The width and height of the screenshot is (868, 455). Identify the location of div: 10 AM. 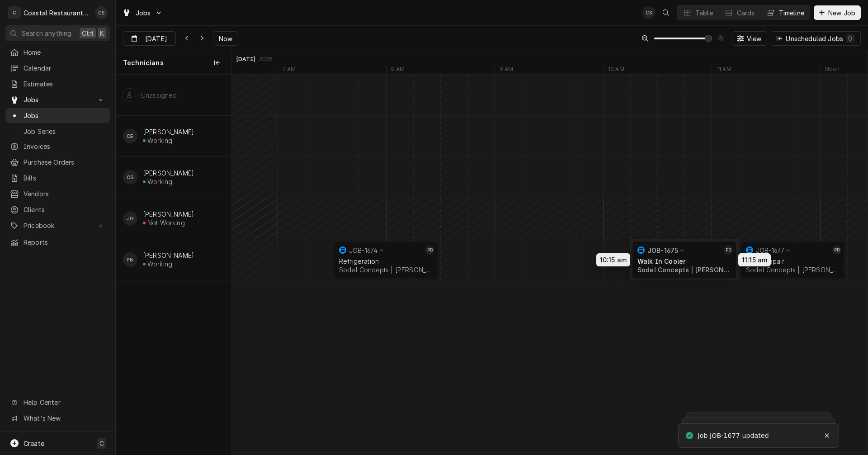
(615, 71).